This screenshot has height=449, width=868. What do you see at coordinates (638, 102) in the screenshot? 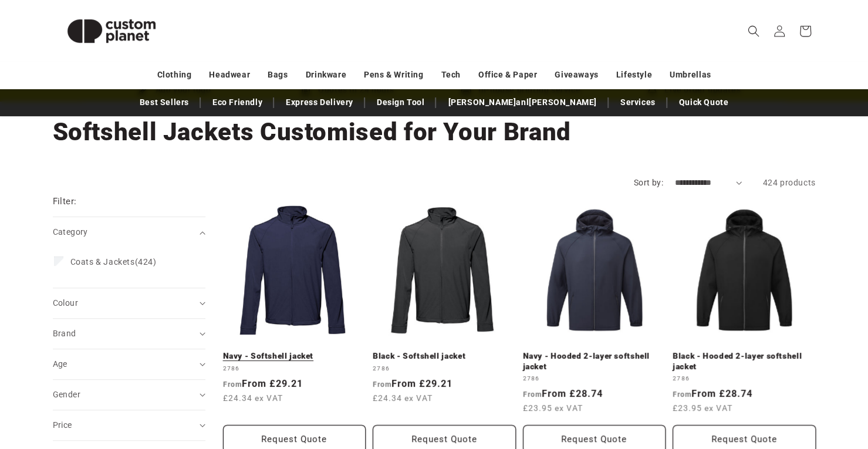
I see `a: Services` at bounding box center [638, 102].